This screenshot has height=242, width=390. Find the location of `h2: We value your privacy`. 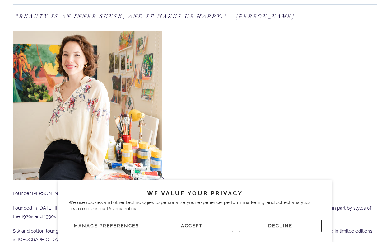

h2: We value your privacy is located at coordinates (195, 193).